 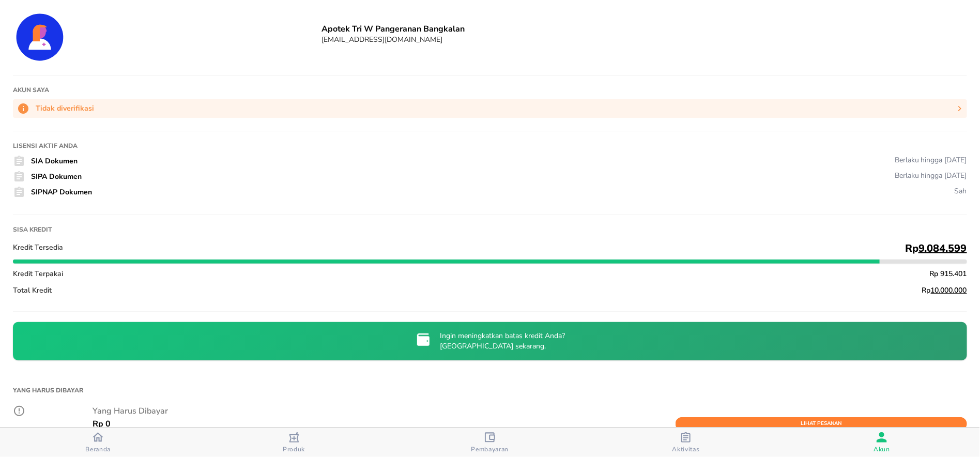 I want to click on h1: Sisa kredit, so click(x=490, y=230).